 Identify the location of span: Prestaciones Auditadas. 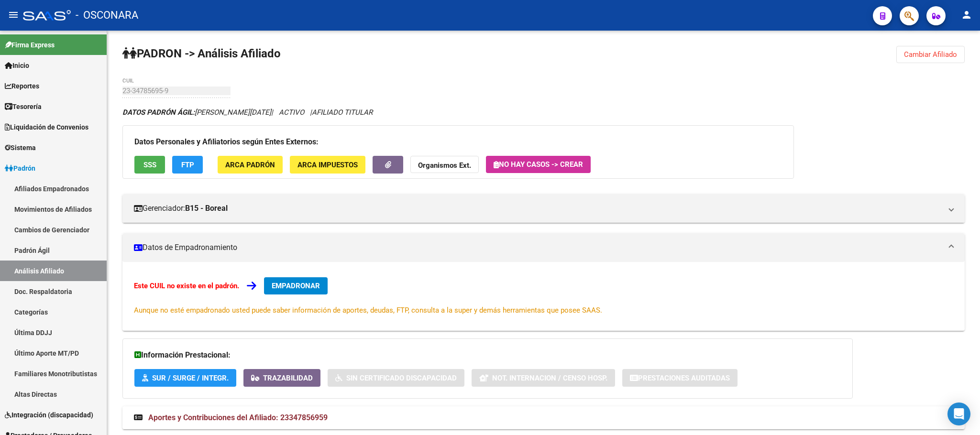
(684, 378).